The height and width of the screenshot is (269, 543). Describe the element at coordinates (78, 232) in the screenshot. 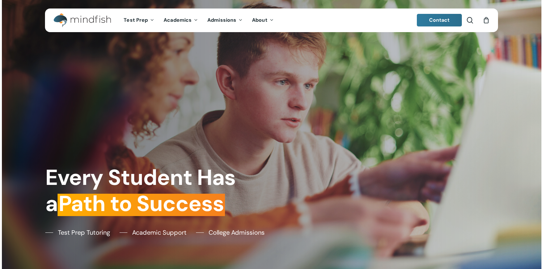

I see `a: Test Prep Tutoring` at that location.